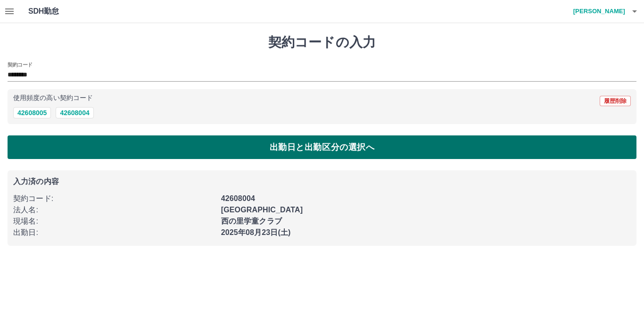 This screenshot has width=644, height=310. What do you see at coordinates (322, 182) in the screenshot?
I see `p: 入力済の内容` at bounding box center [322, 182].